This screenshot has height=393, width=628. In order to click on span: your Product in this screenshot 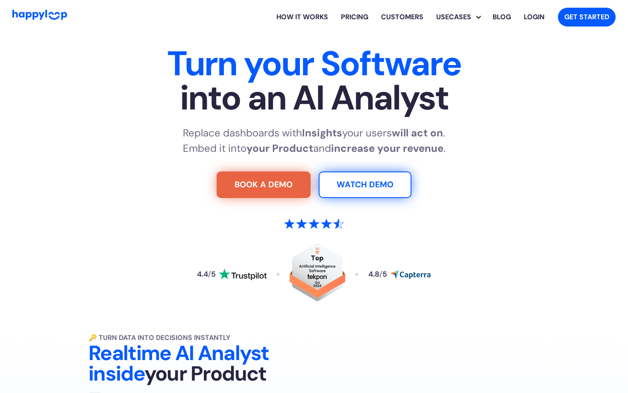, I will do `click(205, 373)`.